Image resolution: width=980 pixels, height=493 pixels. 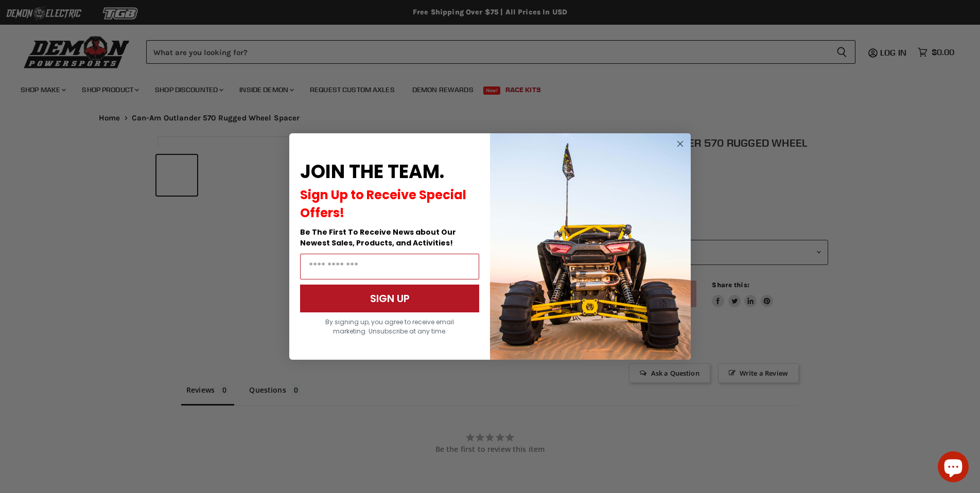 What do you see at coordinates (378, 237) in the screenshot?
I see `span: Be The First To Receive News about Our Newest Sales, Products, and Activities!` at bounding box center [378, 237].